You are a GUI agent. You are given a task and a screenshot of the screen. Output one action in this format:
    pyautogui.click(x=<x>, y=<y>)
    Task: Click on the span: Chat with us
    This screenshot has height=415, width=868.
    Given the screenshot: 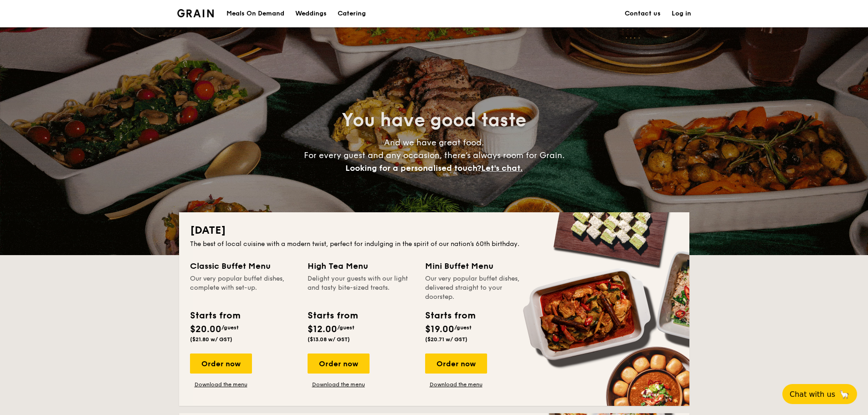 What is the action you would take?
    pyautogui.click(x=813, y=394)
    